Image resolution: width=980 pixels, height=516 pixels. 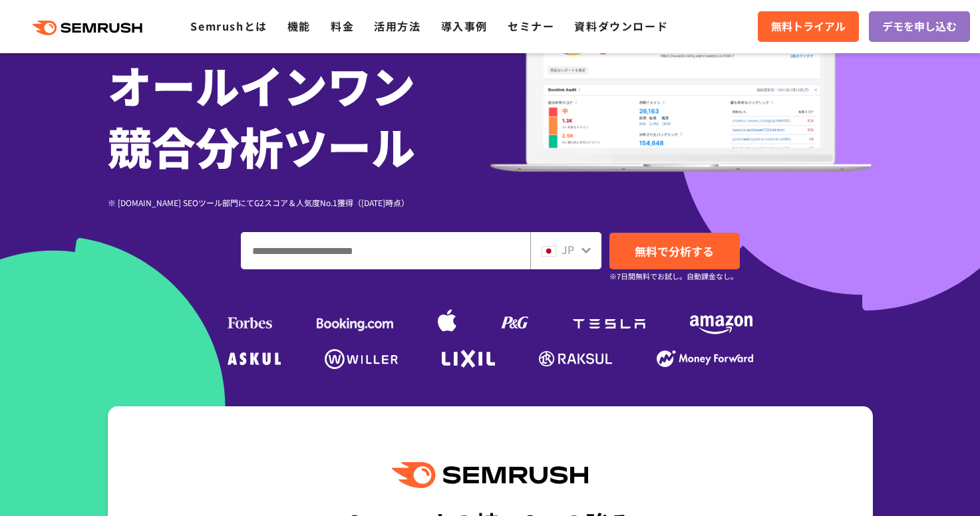 I want to click on h1: オールインワン 競合分析ツール, so click(x=299, y=115).